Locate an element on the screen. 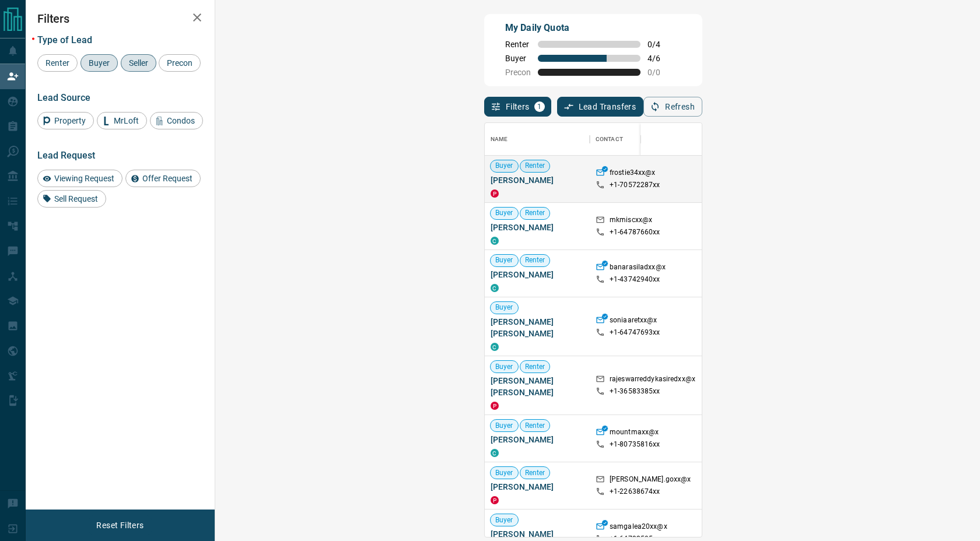 Image resolution: width=980 pixels, height=541 pixels. div: MrLoft is located at coordinates (122, 121).